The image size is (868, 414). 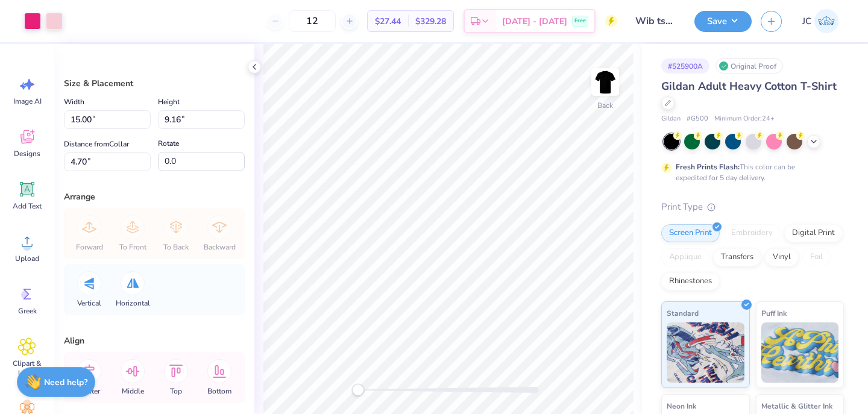 What do you see at coordinates (133, 303) in the screenshot?
I see `span: Horizontal` at bounding box center [133, 303].